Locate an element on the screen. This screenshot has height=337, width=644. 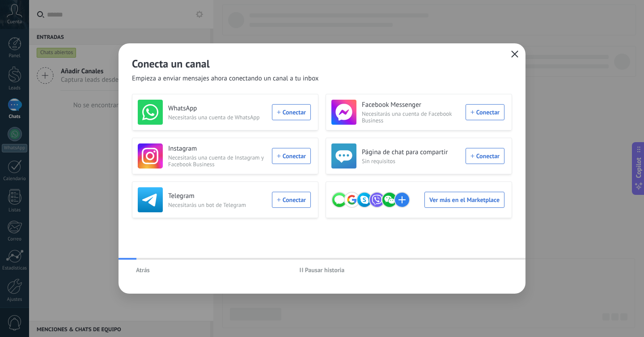
button: Atrás is located at coordinates (143, 270).